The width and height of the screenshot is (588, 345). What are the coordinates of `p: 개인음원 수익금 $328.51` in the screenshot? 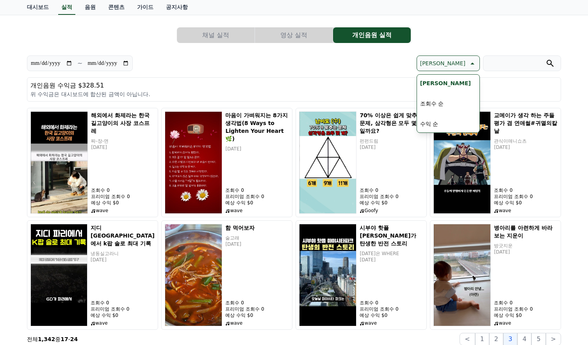 It's located at (294, 85).